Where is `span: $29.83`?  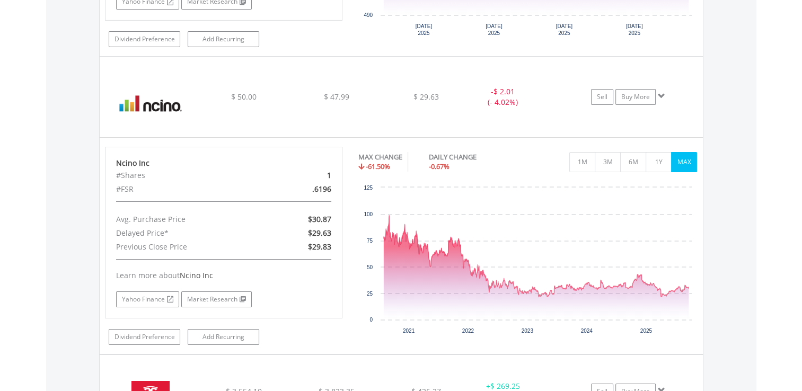 span: $29.83 is located at coordinates (320, 247).